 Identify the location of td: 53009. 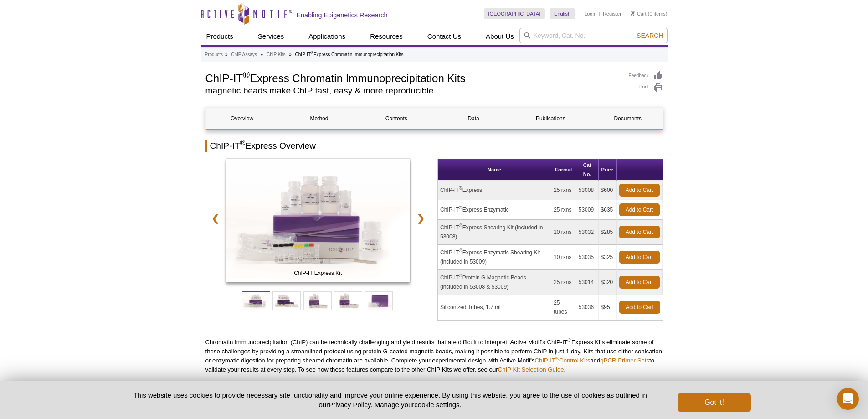
(587, 210).